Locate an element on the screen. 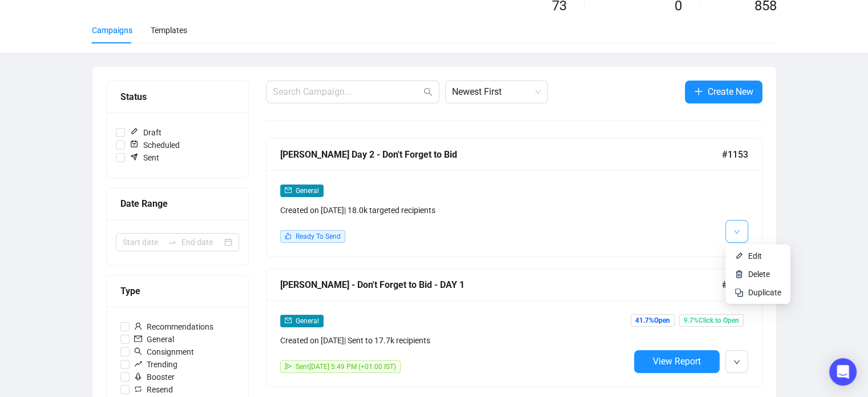 The height and width of the screenshot is (397, 868). span: like is located at coordinates (288, 236).